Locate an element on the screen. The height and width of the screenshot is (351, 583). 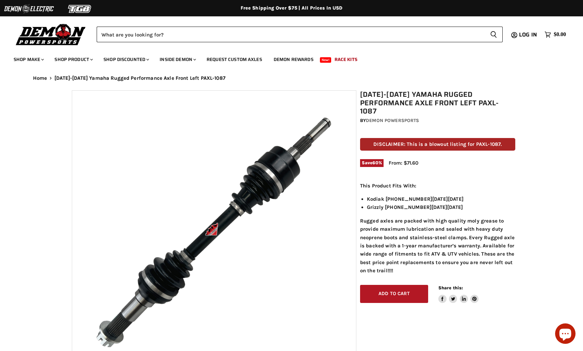
a: Shop Discounted is located at coordinates (126, 59).